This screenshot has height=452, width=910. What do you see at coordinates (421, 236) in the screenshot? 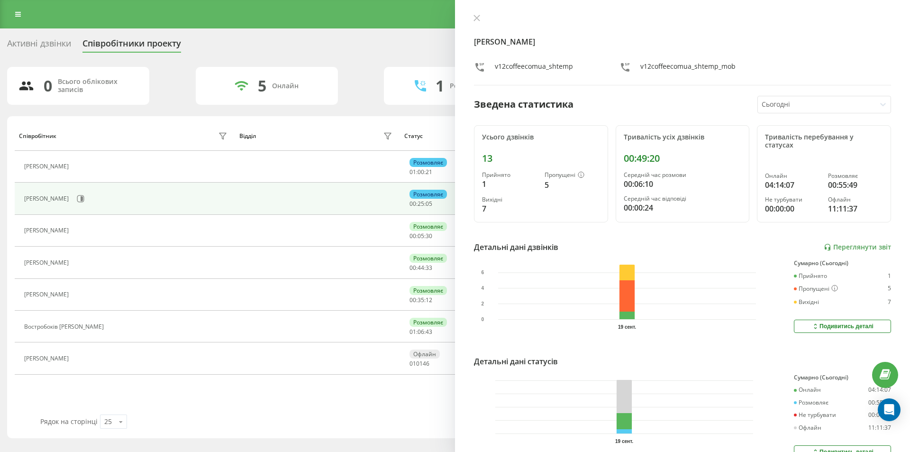
I see `font: 05` at bounding box center [421, 236].